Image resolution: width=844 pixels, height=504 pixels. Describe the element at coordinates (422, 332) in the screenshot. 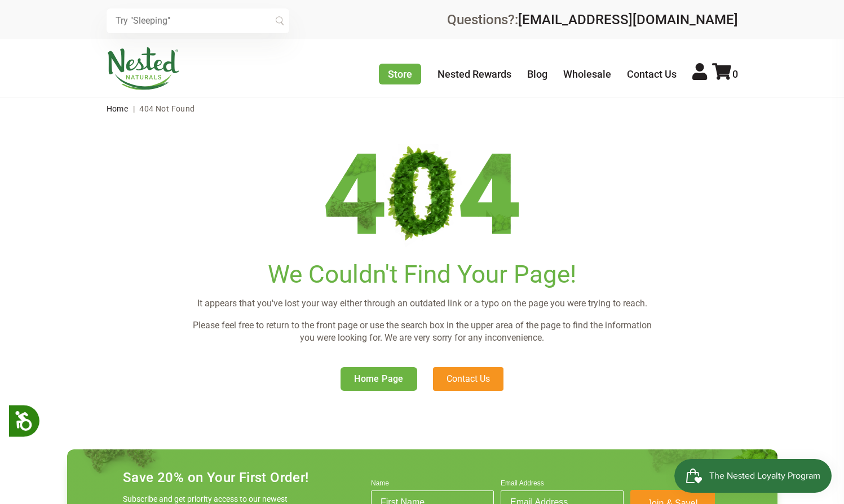

I see `p: Please feel free to return to the front page or use the search box in the upper area of the page ...` at that location.